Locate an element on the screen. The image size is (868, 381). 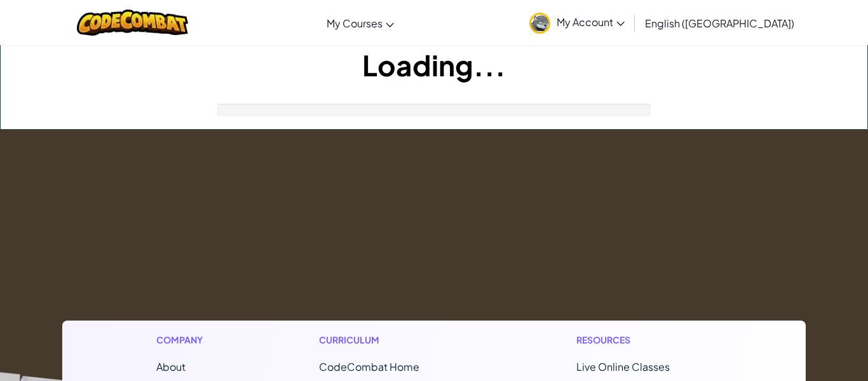
img: CodeCombat logo is located at coordinates (132, 22).